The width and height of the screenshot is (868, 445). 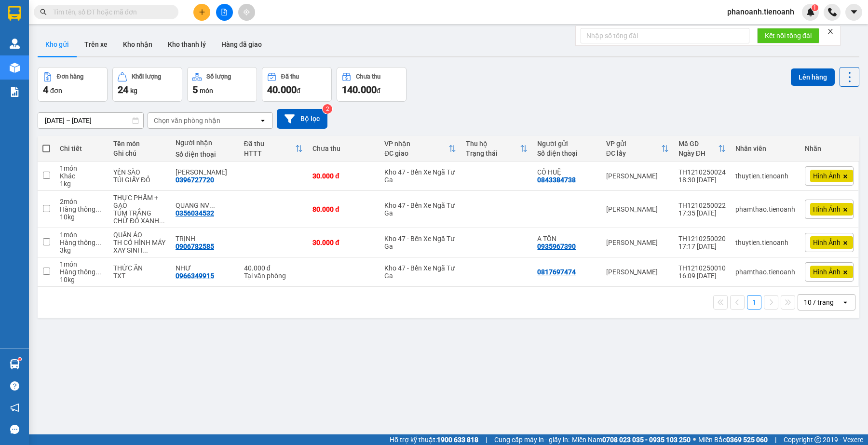 What do you see at coordinates (91, 120) in the screenshot?
I see `input: Select a date range.` at bounding box center [91, 120].